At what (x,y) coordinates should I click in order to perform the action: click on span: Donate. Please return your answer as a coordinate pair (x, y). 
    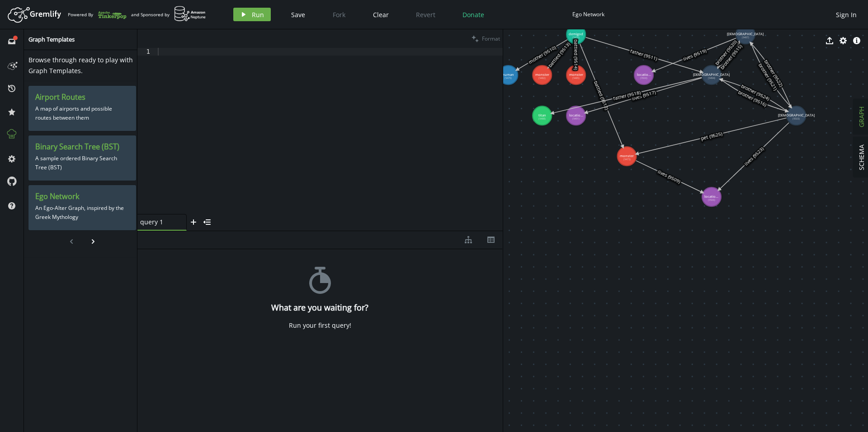
    Looking at the image, I should click on (473, 14).